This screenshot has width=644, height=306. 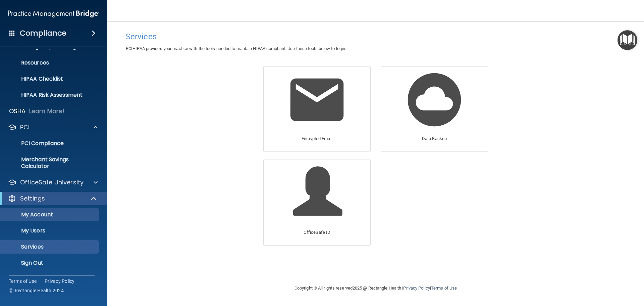 What do you see at coordinates (50, 263) in the screenshot?
I see `p: Sign Out` at bounding box center [50, 263].